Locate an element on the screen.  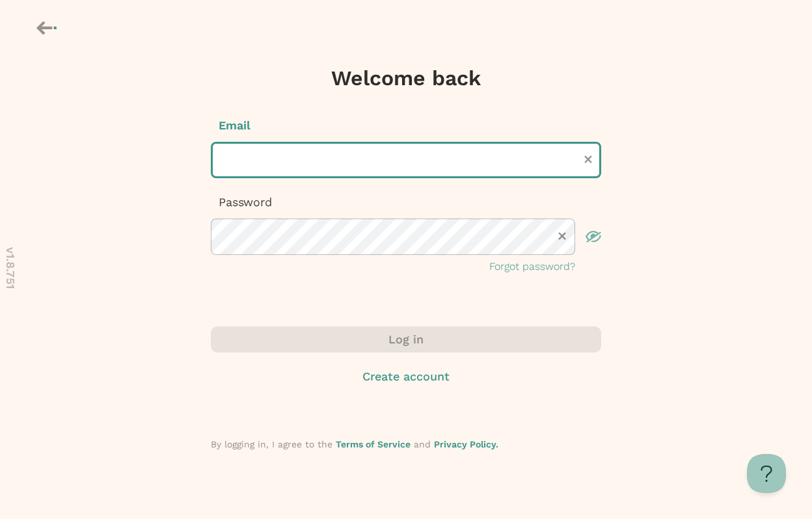
p: Password is located at coordinates (406, 202).